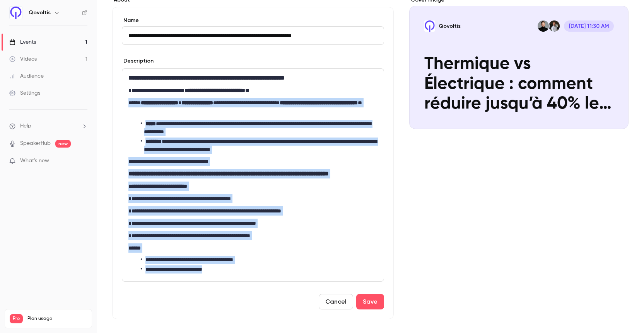 This screenshot has height=333, width=644. Describe the element at coordinates (26, 76) in the screenshot. I see `div: Audience` at that location.